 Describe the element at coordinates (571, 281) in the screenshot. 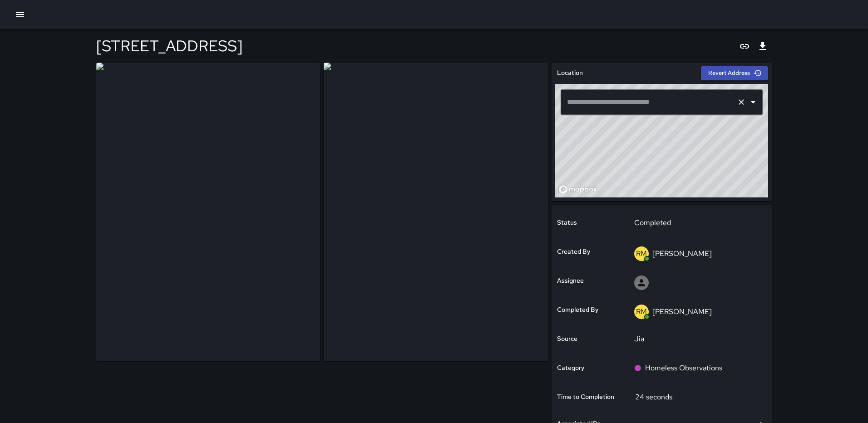

I see `h6: Assignee` at that location.